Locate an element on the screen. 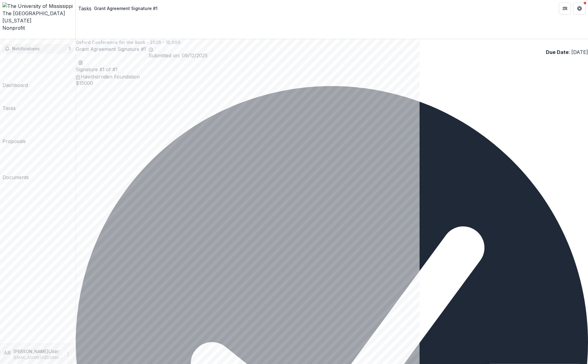  a: Dashboard is located at coordinates (15, 73).